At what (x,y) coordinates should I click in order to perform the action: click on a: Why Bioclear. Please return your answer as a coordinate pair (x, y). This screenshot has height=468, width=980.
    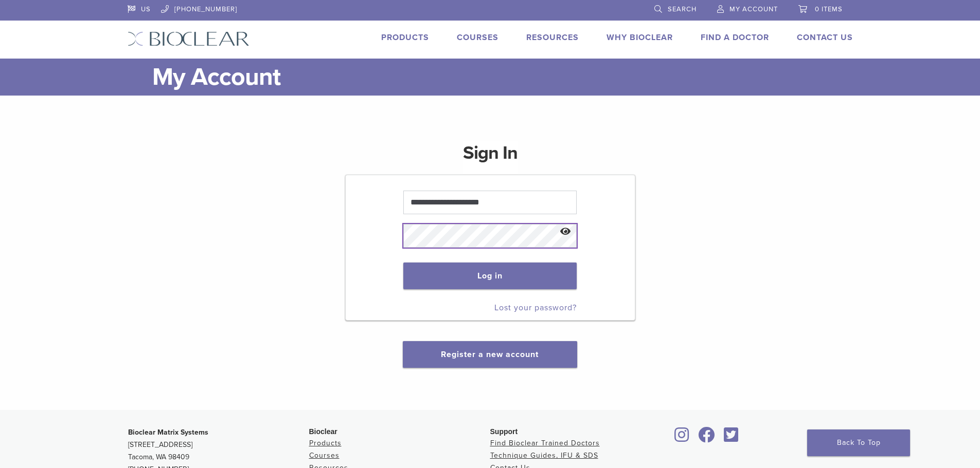
    Looking at the image, I should click on (640, 38).